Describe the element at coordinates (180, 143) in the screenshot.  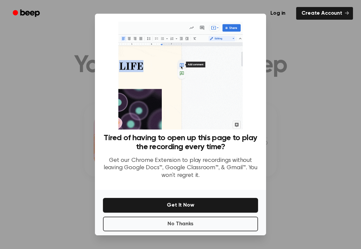
I see `h3: Tired of having to open up this page to play the recording every time?` at that location.